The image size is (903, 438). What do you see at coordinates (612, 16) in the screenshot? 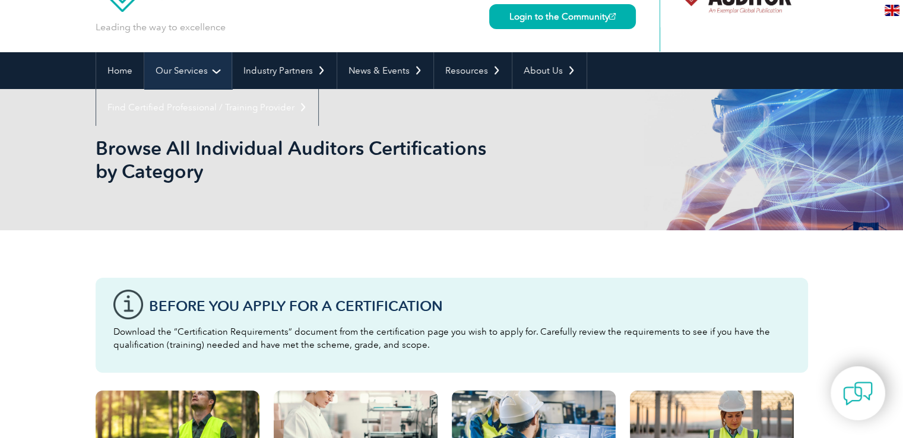
I see `img: open_square.png` at bounding box center [612, 16].